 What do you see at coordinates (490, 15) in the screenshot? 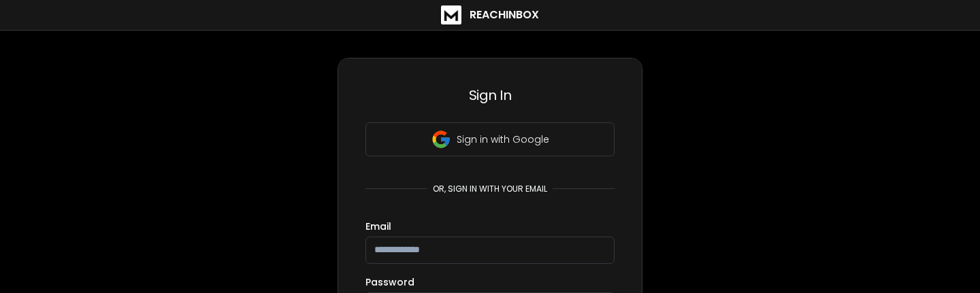
I see `a: ReachInbox` at bounding box center [490, 15].